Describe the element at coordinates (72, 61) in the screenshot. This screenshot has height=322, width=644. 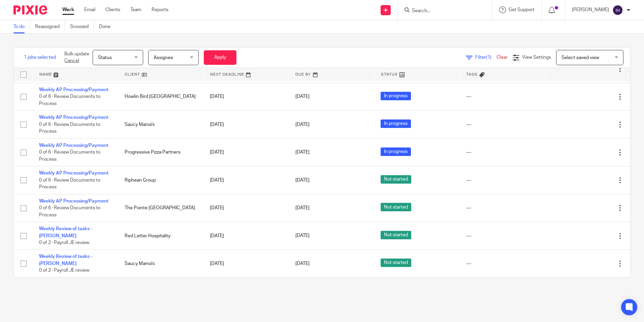
I see `a: Cancel` at that location.